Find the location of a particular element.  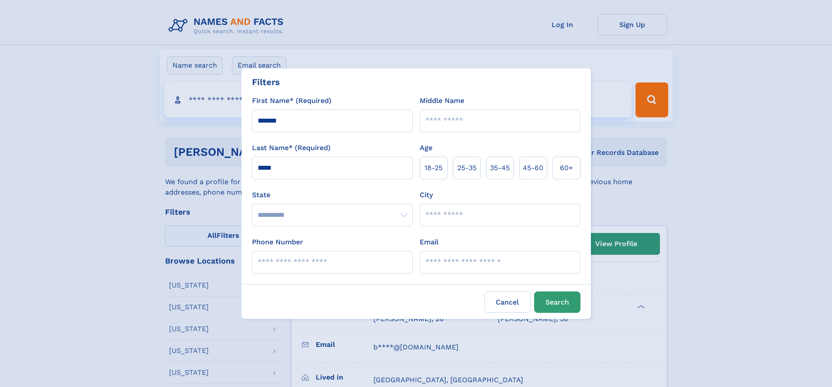

label: Age is located at coordinates (426, 148).